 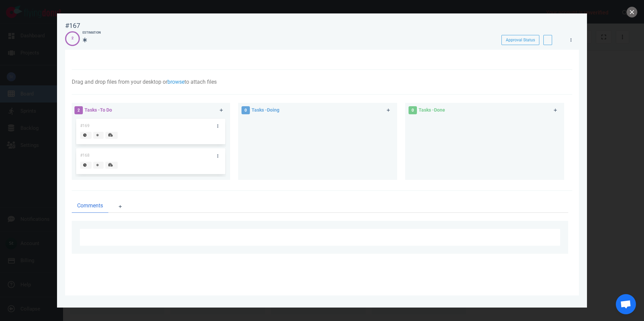 What do you see at coordinates (90, 206) in the screenshot?
I see `span: Comments` at bounding box center [90, 206].